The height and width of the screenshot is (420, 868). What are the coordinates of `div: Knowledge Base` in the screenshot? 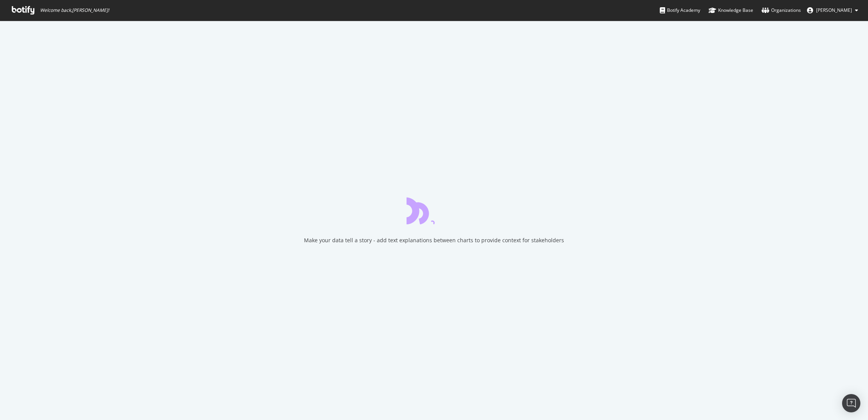 It's located at (731, 10).